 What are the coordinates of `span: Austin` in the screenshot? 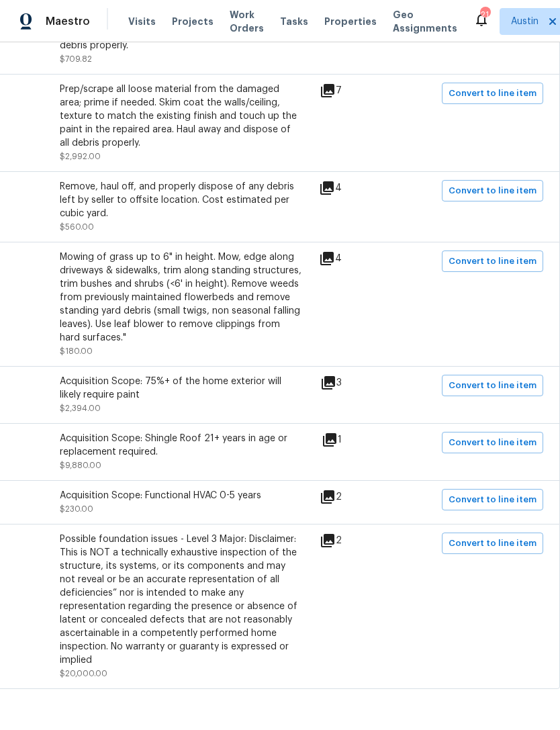 It's located at (524, 21).